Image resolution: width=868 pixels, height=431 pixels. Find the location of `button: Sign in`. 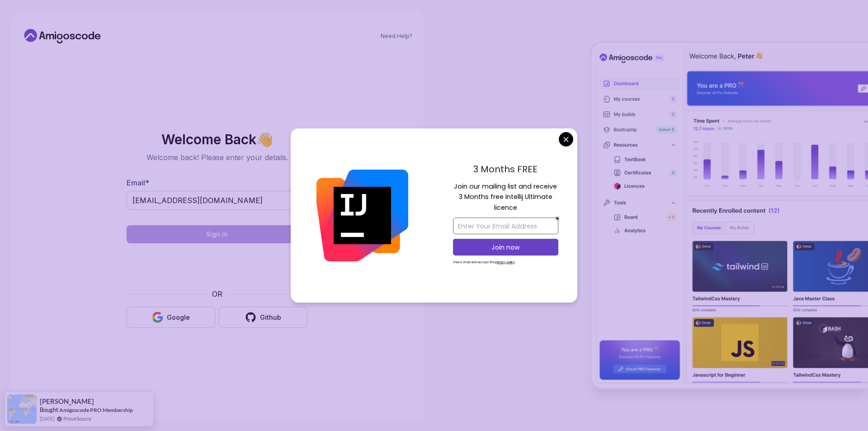

button: Sign in is located at coordinates (217, 234).